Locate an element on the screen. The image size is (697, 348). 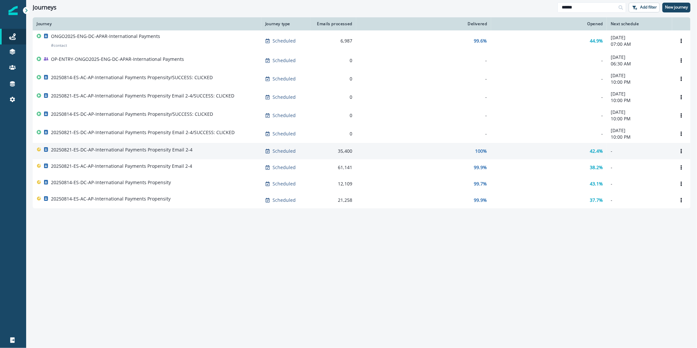
p: 43.1% is located at coordinates (596, 184).